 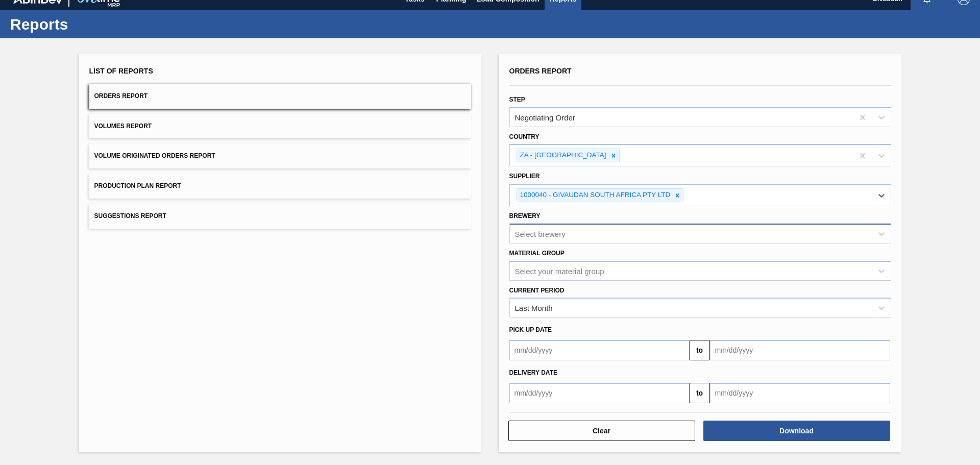 I want to click on div: Select brewery, so click(x=540, y=233).